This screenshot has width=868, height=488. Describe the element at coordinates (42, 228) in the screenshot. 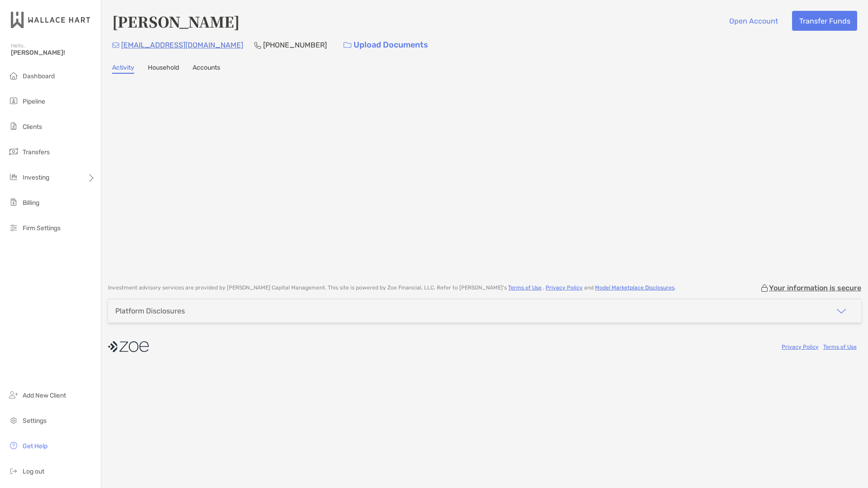

I see `span: Firm Settings` at that location.